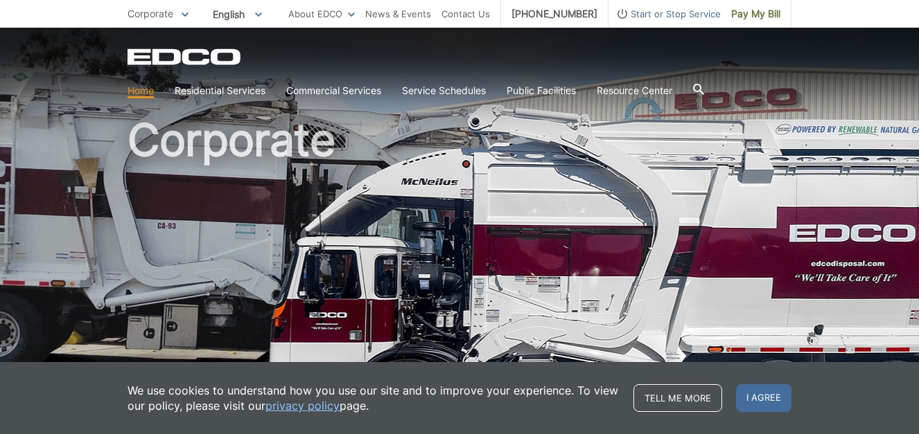 Image resolution: width=919 pixels, height=434 pixels. Describe the element at coordinates (398, 14) in the screenshot. I see `a: News & Events` at that location.